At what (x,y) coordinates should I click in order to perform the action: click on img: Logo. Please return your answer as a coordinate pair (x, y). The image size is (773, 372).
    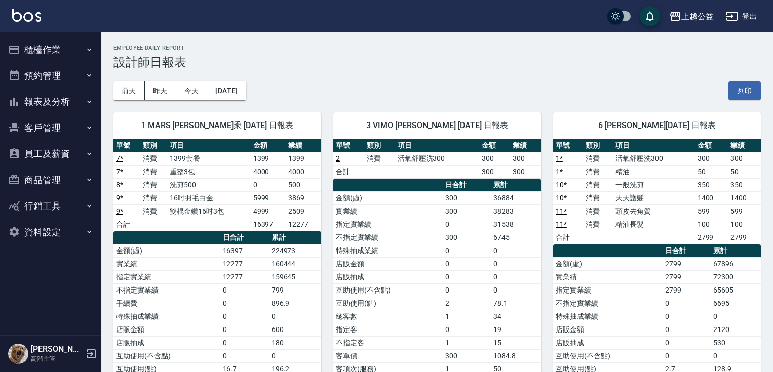
    Looking at the image, I should click on (26, 15).